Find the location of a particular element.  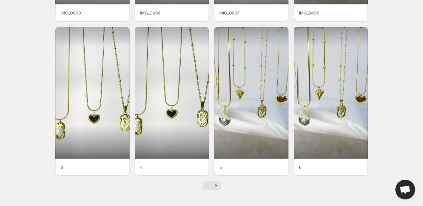

p: 6 is located at coordinates (331, 167).